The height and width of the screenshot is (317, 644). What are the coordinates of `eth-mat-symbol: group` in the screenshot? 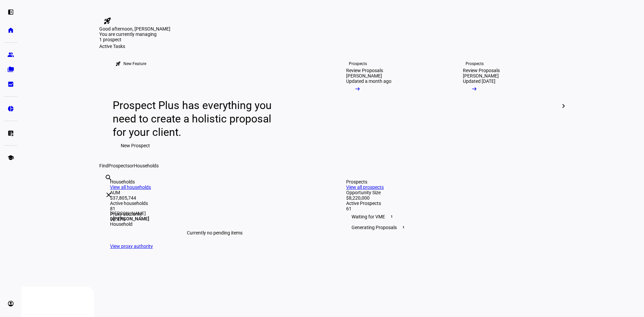 It's located at (11, 55).